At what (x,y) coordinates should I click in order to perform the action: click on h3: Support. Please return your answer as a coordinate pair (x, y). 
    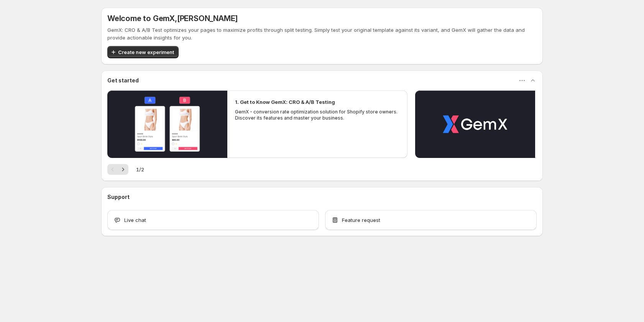
    Looking at the image, I should click on (118, 197).